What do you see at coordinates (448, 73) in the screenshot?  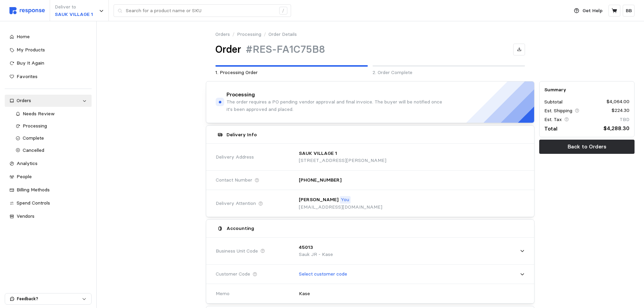 I see `p: 2. Order Complete` at bounding box center [448, 73].